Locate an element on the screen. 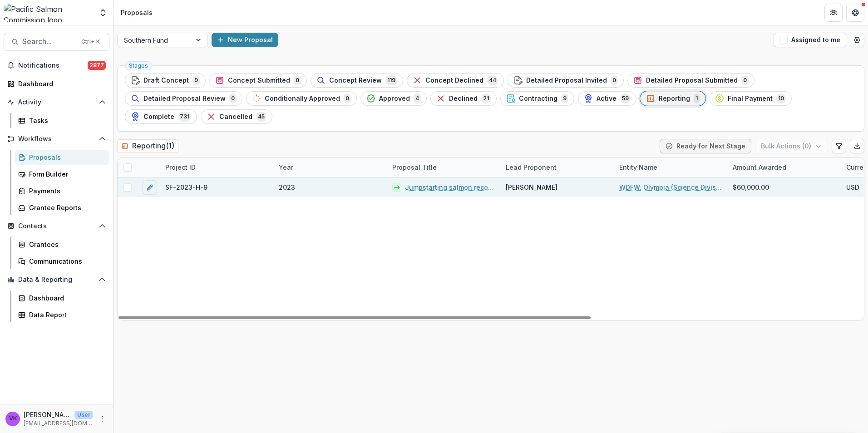 The height and width of the screenshot is (433, 868). button: Export table data is located at coordinates (857, 146).